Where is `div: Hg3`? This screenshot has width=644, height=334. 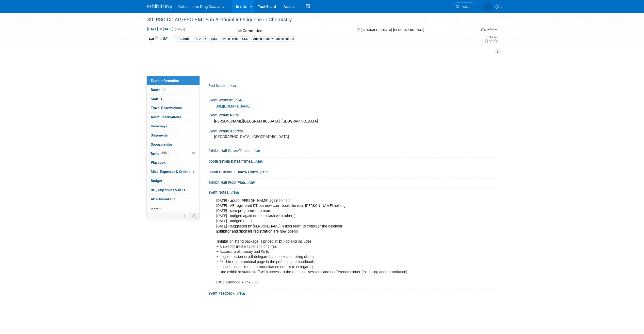 div: Hg3 is located at coordinates (214, 39).